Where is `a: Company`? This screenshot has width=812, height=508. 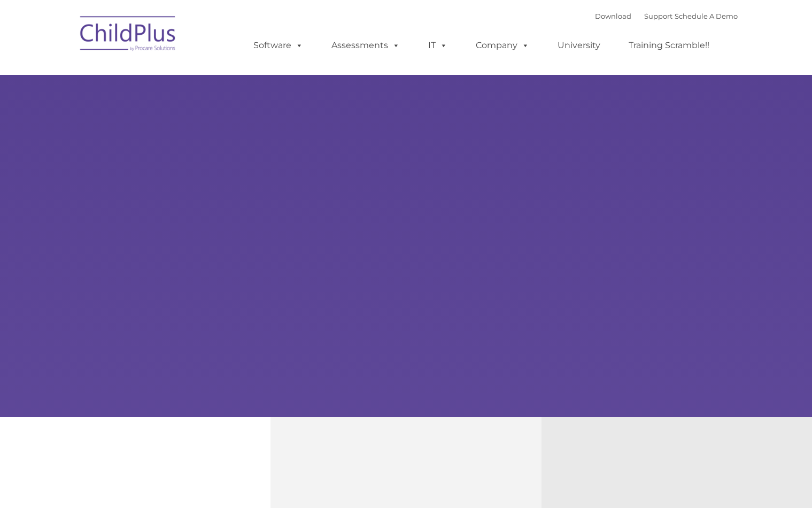 a: Company is located at coordinates (502, 46).